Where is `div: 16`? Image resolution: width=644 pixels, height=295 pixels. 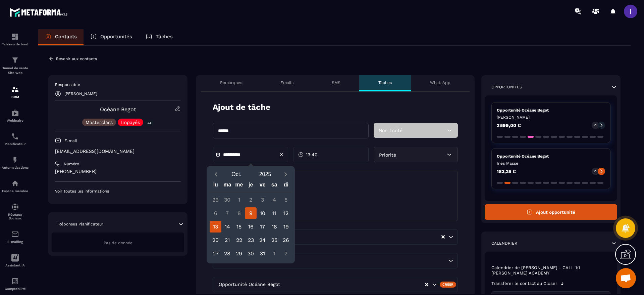
div: 16 is located at coordinates (251, 226).